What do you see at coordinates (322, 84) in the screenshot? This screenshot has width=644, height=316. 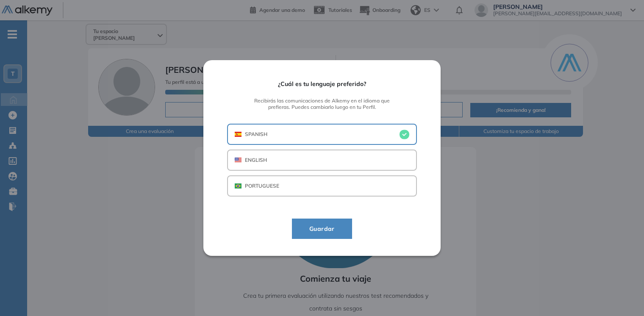 I see `span: ¿Cuál es tu lenguaje preferido?` at bounding box center [322, 84].